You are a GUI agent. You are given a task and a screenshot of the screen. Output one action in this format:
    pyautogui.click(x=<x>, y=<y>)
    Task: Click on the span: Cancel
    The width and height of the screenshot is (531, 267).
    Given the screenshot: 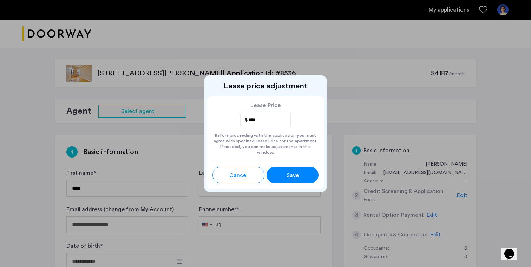 What is the action you would take?
    pyautogui.click(x=238, y=176)
    